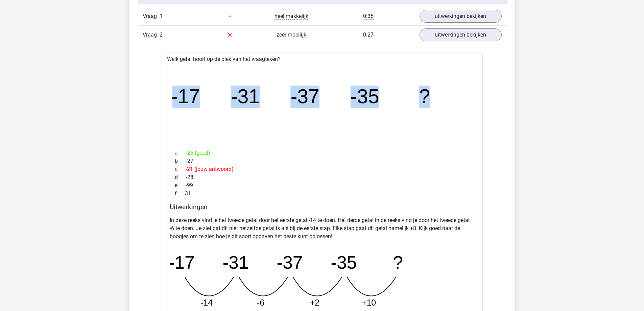  I want to click on div: -27, so click(322, 161).